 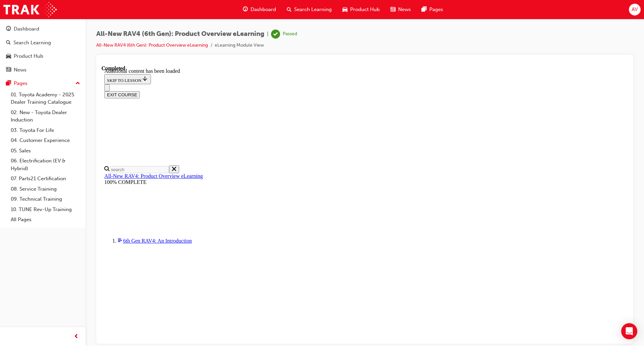 I want to click on span: All-New RAV4 (6th Gen): Product Overview eLearning, so click(x=180, y=34).